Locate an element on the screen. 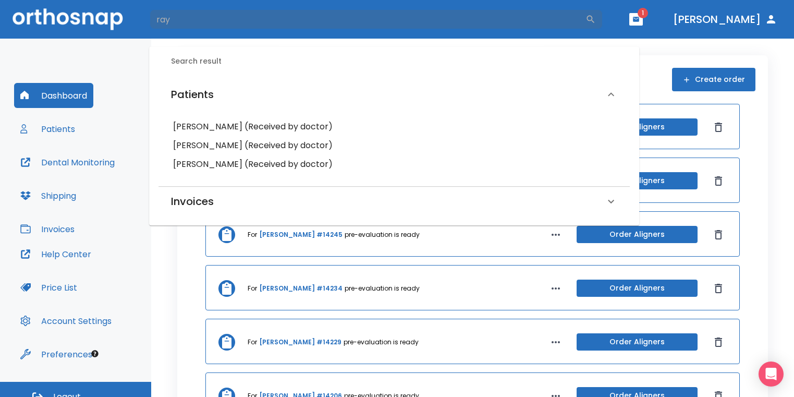 This screenshot has width=794, height=397. input: Search by Patient Name or Case # is located at coordinates (367, 19).